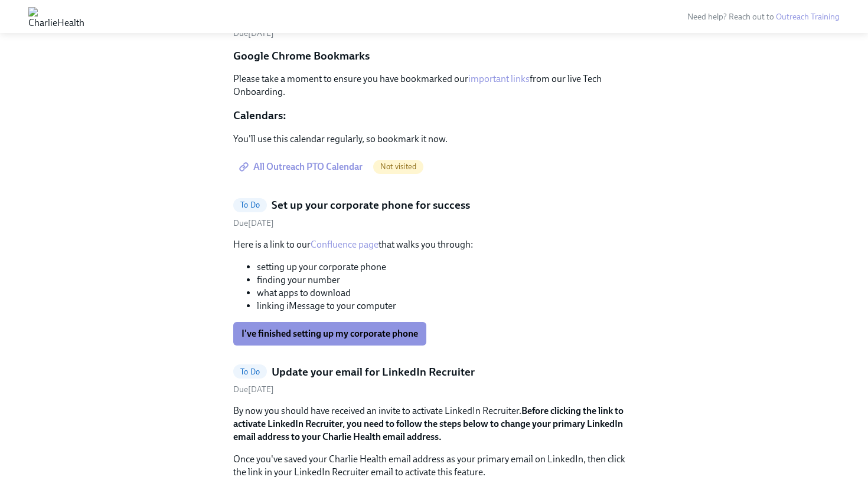 The image size is (868, 490). I want to click on h5: Set up your corporate phone for success, so click(371, 205).